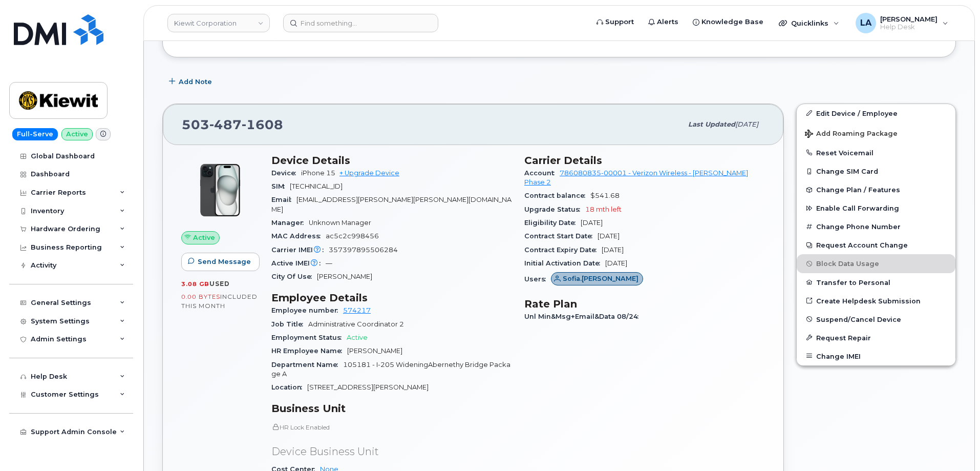 The image size is (980, 471). Describe the element at coordinates (876, 301) in the screenshot. I see `a: Create Helpdesk Submission` at that location.